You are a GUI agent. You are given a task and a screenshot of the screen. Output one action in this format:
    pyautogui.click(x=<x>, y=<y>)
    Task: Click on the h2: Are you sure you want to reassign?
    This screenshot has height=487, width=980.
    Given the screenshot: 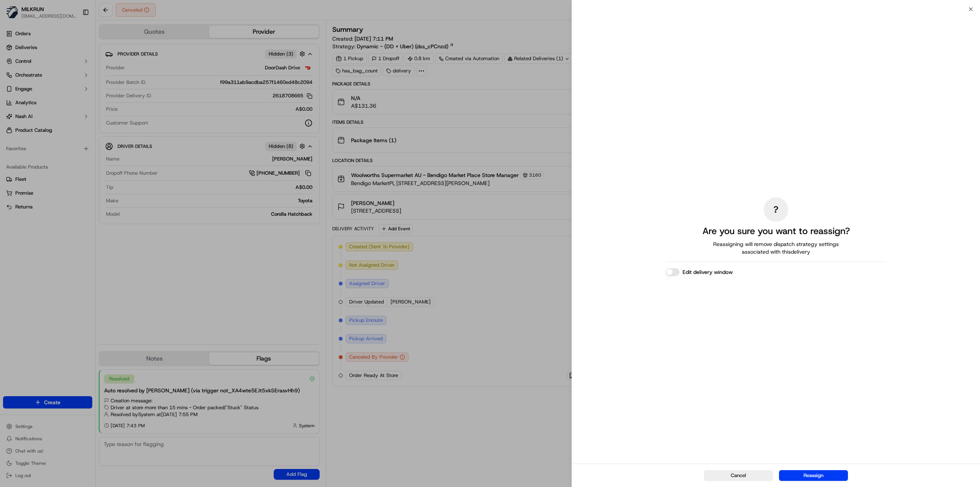 What is the action you would take?
    pyautogui.click(x=776, y=231)
    